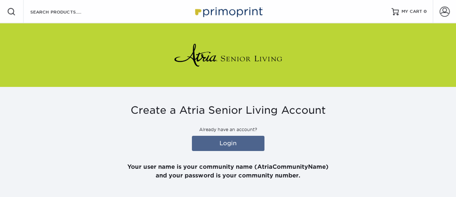 The image size is (456, 197). I want to click on a: Login, so click(228, 144).